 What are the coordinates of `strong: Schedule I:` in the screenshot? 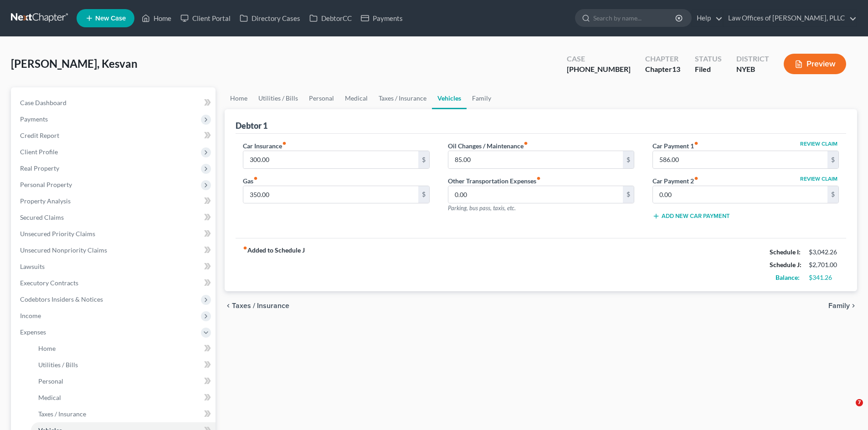 It's located at (785, 252).